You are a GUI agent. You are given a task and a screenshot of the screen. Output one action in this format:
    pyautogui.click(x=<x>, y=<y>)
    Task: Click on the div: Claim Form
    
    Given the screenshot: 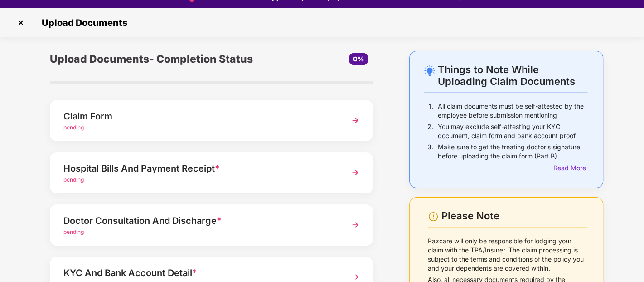 What is the action you would take?
    pyautogui.click(x=199, y=116)
    